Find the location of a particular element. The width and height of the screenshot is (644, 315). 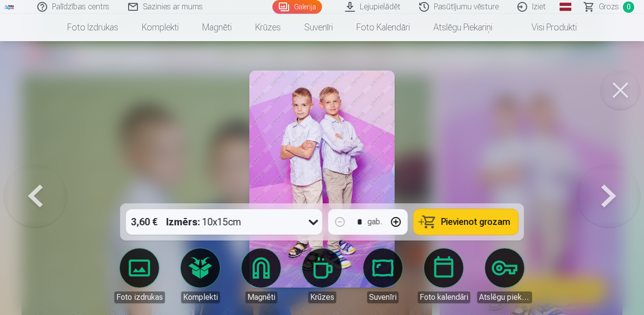

div: Atslēgu piekariņi is located at coordinates (505, 298).